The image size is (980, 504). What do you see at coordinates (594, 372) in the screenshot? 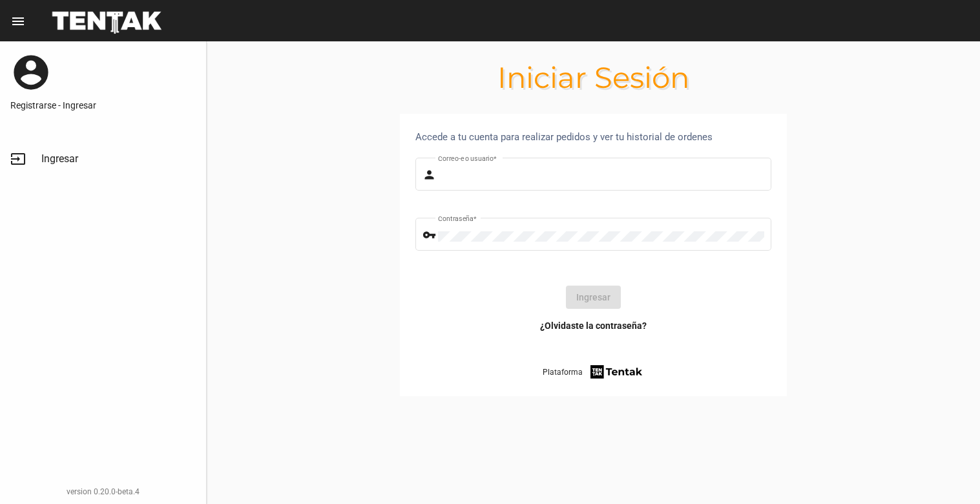
I see `a: Plataforma` at bounding box center [594, 372].